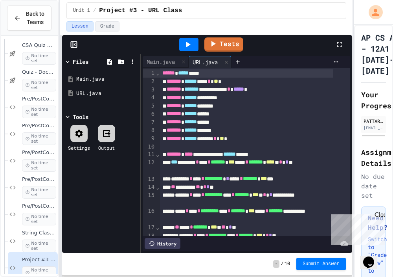  What do you see at coordinates (149, 167) in the screenshot?
I see `div: 12` at bounding box center [149, 167].